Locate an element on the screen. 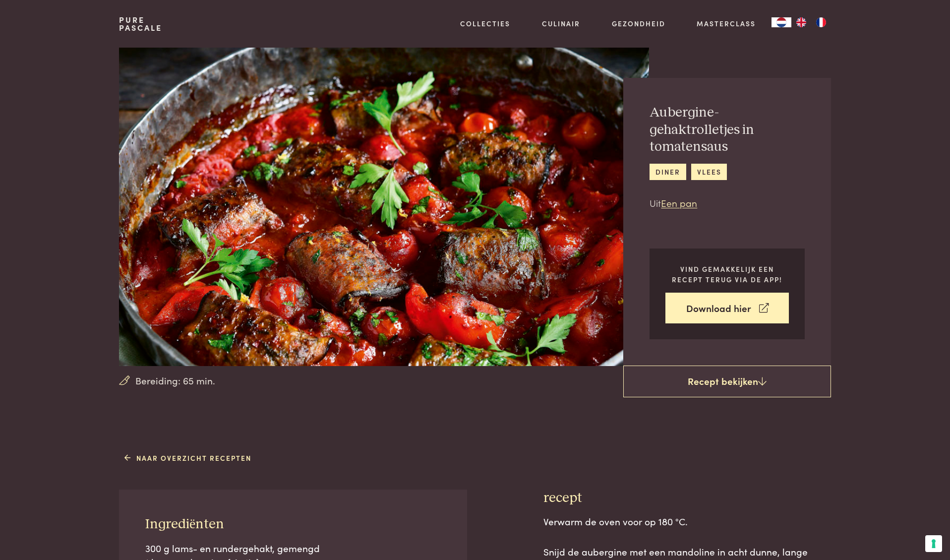 The height and width of the screenshot is (560, 950). a: Collecties is located at coordinates (485, 24).